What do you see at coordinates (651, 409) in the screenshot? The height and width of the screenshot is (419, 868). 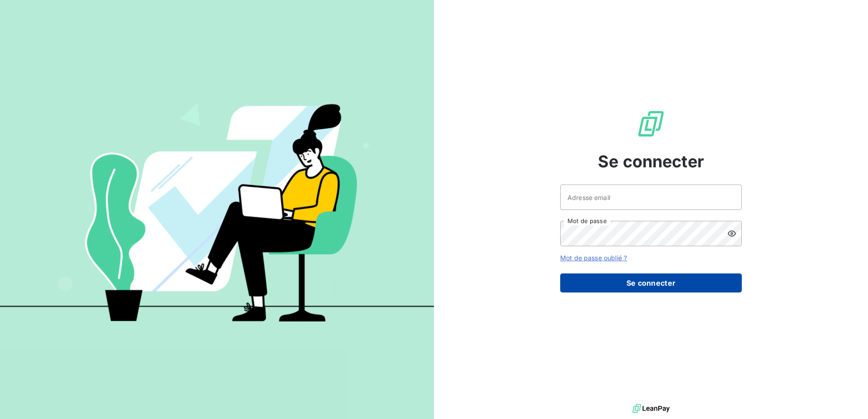 I see `img: logo` at bounding box center [651, 409].